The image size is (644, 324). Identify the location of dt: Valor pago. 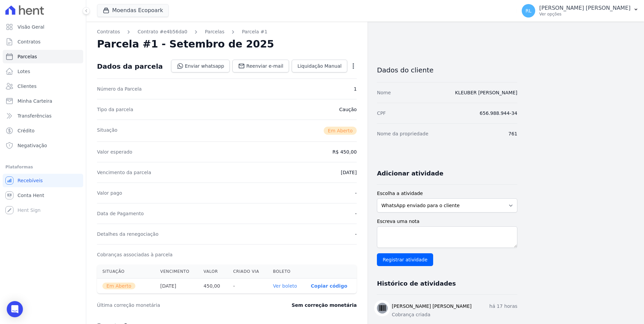
(110, 193).